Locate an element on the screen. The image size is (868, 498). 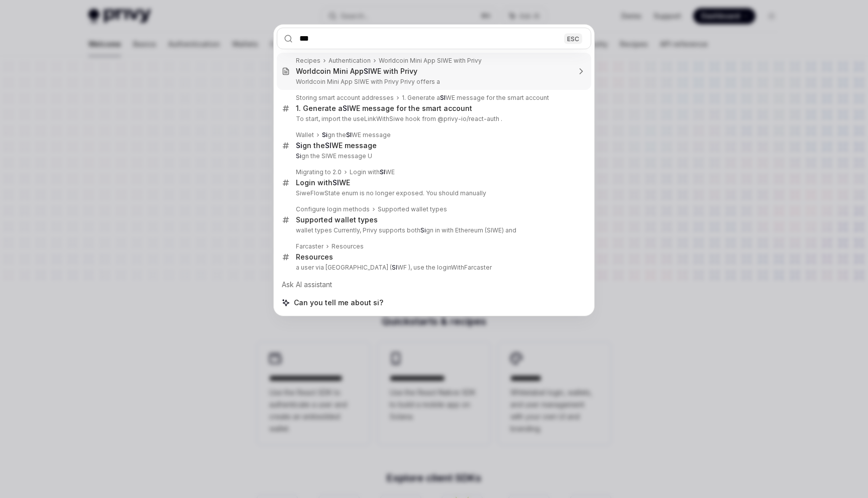
div: Ask AI assistant is located at coordinates (434, 285).